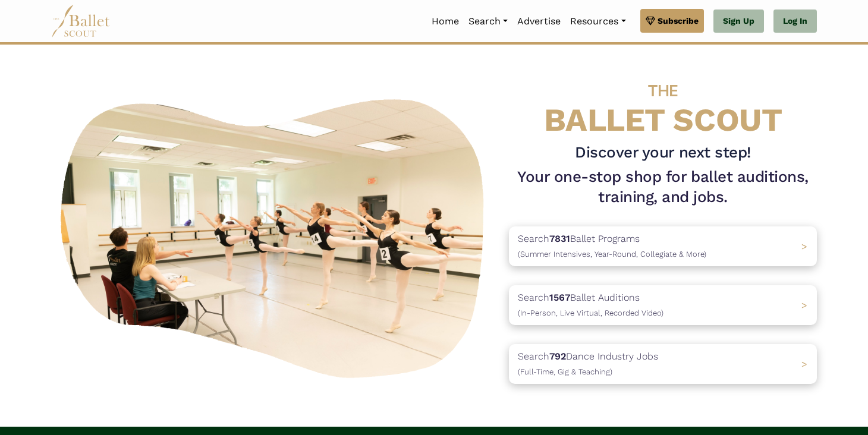 The width and height of the screenshot is (868, 435). I want to click on a: Log In, so click(795, 22).